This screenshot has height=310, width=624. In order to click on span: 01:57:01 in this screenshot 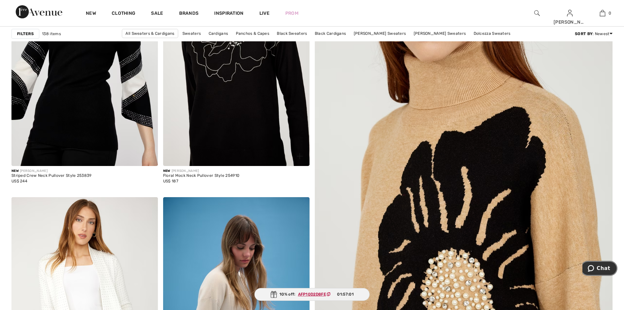, I will do `click(345, 294)`.